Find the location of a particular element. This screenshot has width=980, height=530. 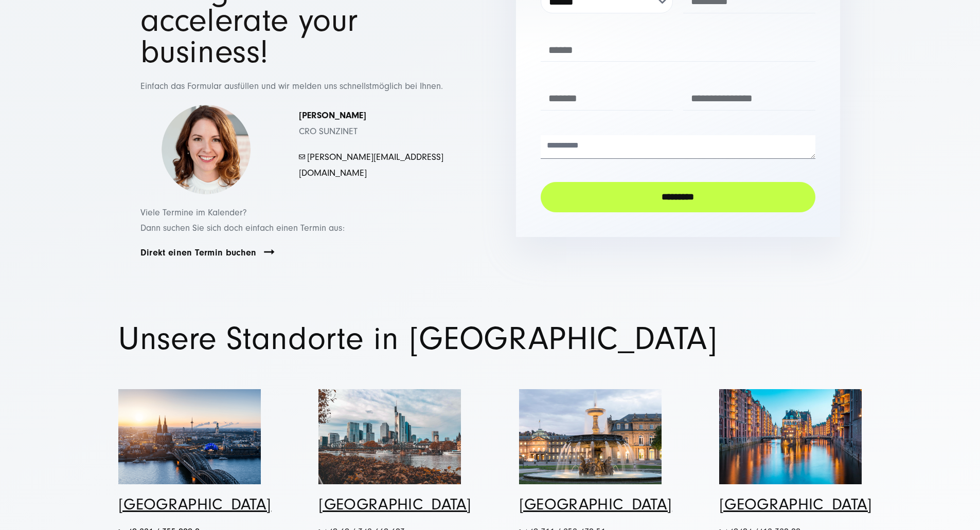

p: CRO SUNZINET is located at coordinates (371, 123).